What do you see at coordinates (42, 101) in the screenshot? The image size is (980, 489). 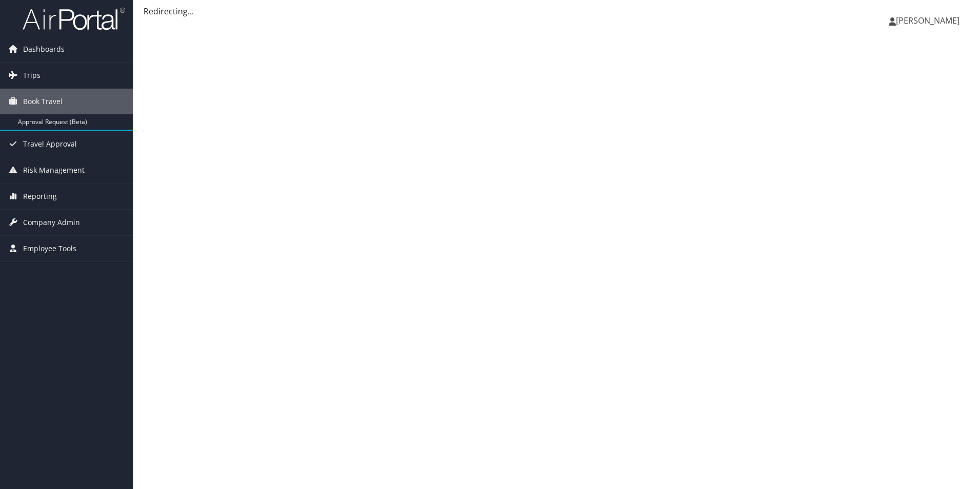 I see `span: Book Travel` at bounding box center [42, 101].